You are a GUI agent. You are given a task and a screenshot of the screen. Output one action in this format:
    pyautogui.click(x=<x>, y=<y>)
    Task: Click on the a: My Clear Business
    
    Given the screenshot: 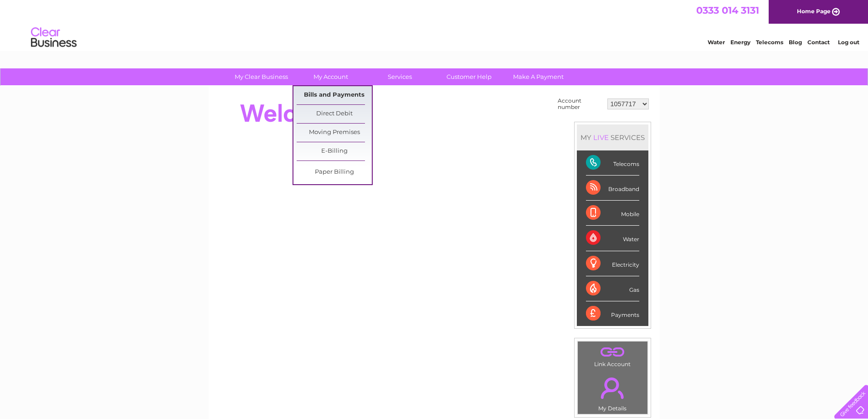 What is the action you would take?
    pyautogui.click(x=262, y=76)
    